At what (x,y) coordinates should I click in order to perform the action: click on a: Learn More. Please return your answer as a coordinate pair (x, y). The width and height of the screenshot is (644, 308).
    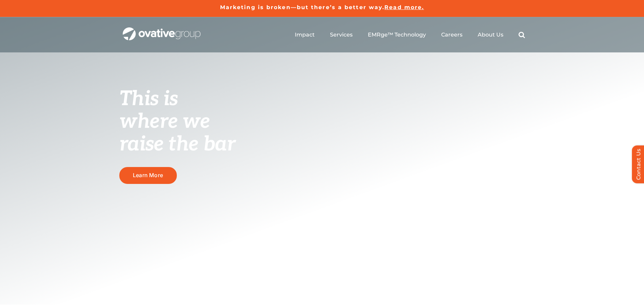
    Looking at the image, I should click on (148, 175).